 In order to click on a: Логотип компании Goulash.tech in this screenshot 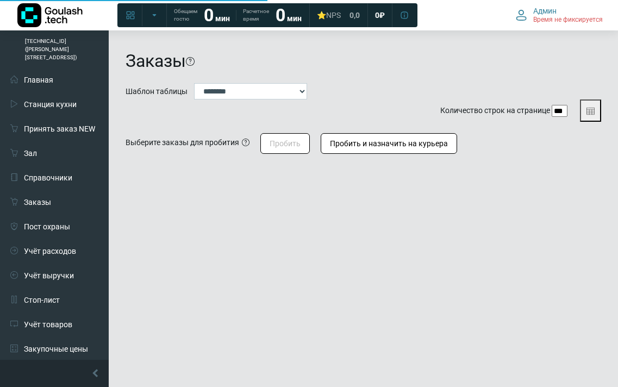, I will do `click(50, 15)`.